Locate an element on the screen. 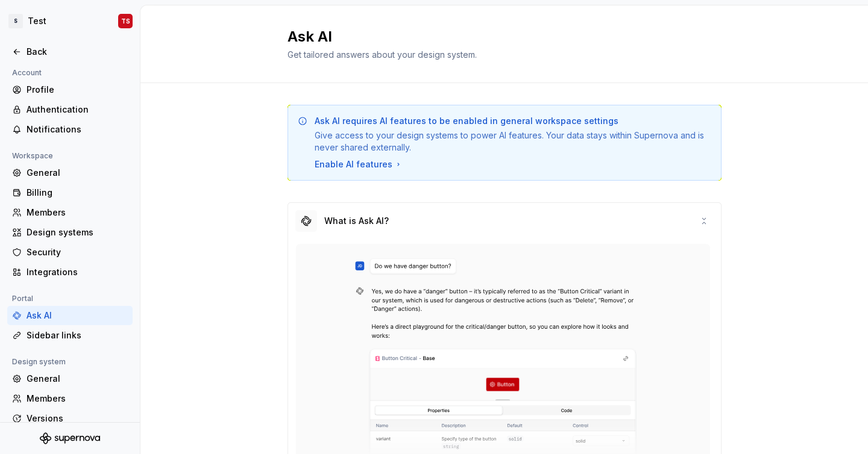 The width and height of the screenshot is (868, 454). div: What is Ask AI? is located at coordinates (356, 221).